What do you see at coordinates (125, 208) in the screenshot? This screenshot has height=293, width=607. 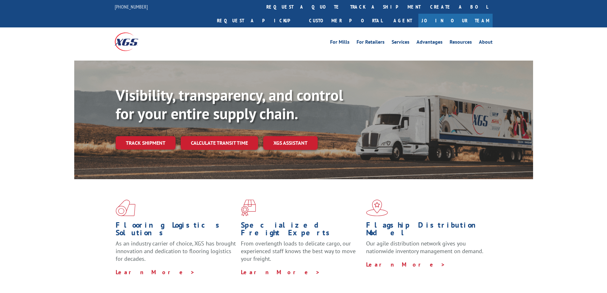 I see `img: xgs-icon-total-supply-chain-intelligence-red` at bounding box center [125, 208].